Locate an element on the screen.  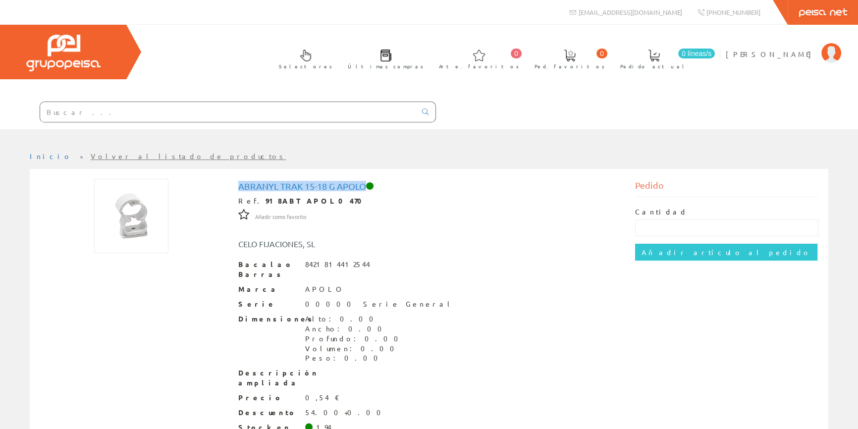
font: 8421814412544 is located at coordinates (338, 264).